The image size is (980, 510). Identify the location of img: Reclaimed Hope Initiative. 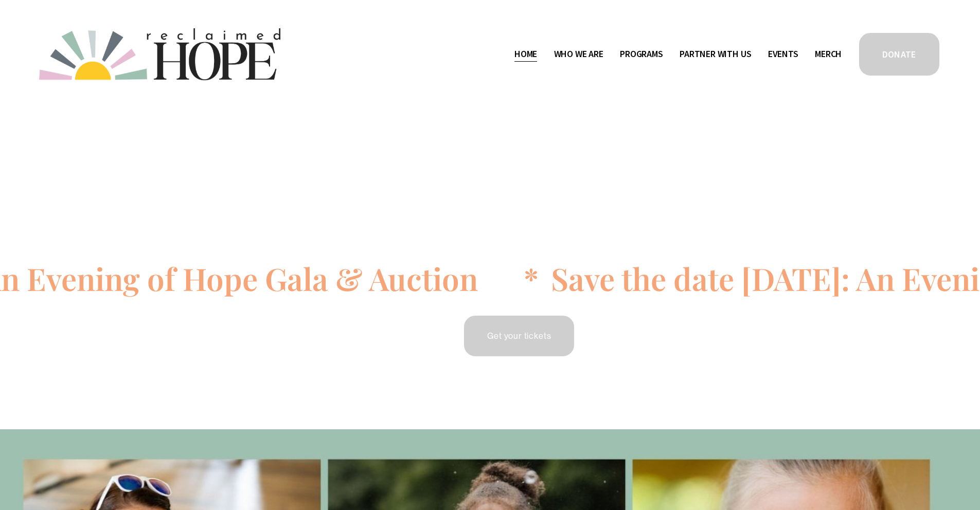
(159, 54).